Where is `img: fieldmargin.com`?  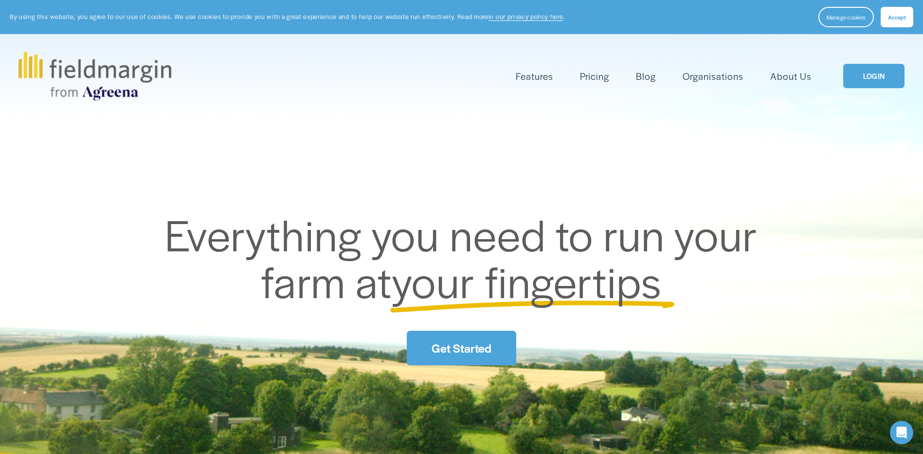 img: fieldmargin.com is located at coordinates (95, 76).